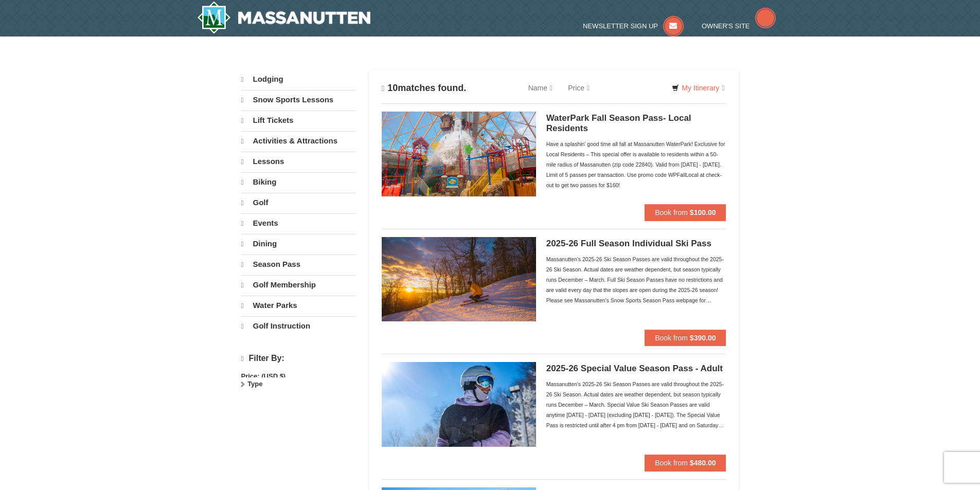  What do you see at coordinates (703, 212) in the screenshot?
I see `strong: $100.00` at bounding box center [703, 212].